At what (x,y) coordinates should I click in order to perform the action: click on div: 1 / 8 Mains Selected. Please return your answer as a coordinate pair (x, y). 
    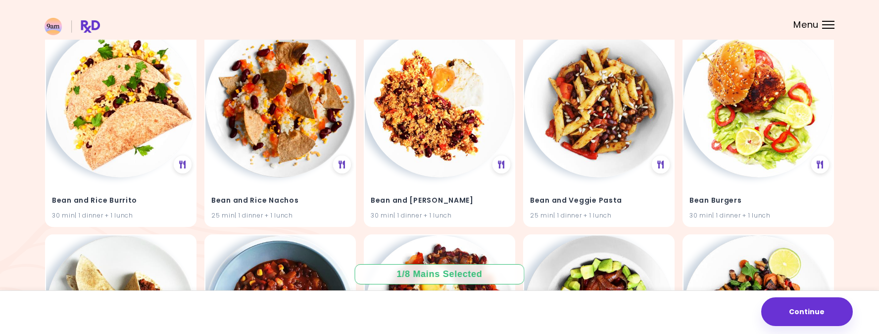
    Looking at the image, I should click on (439, 274).